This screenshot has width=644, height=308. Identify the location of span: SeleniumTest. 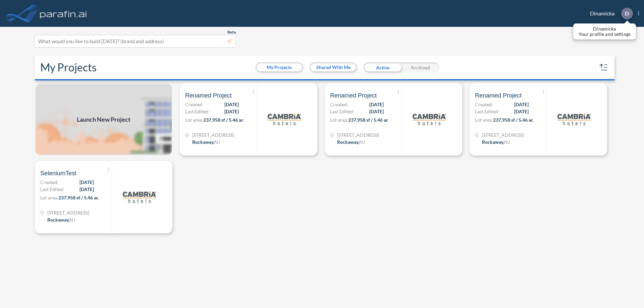
(59, 173).